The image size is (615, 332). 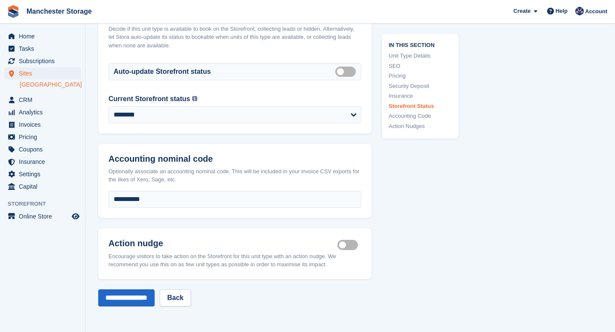 What do you see at coordinates (175, 298) in the screenshot?
I see `a: Back` at bounding box center [175, 298].